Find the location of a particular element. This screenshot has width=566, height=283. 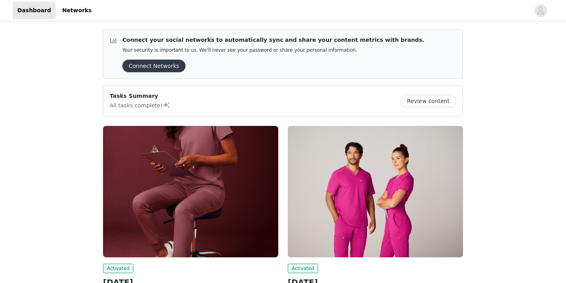

p: Connect your social networks to automatically sync and share your content metrics with brands. is located at coordinates (273, 40).